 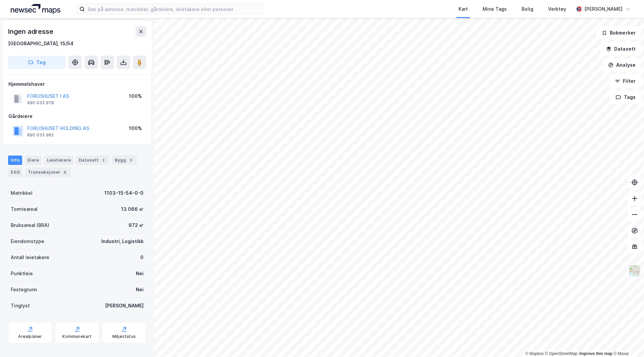 I want to click on button: Analyse, so click(x=621, y=65).